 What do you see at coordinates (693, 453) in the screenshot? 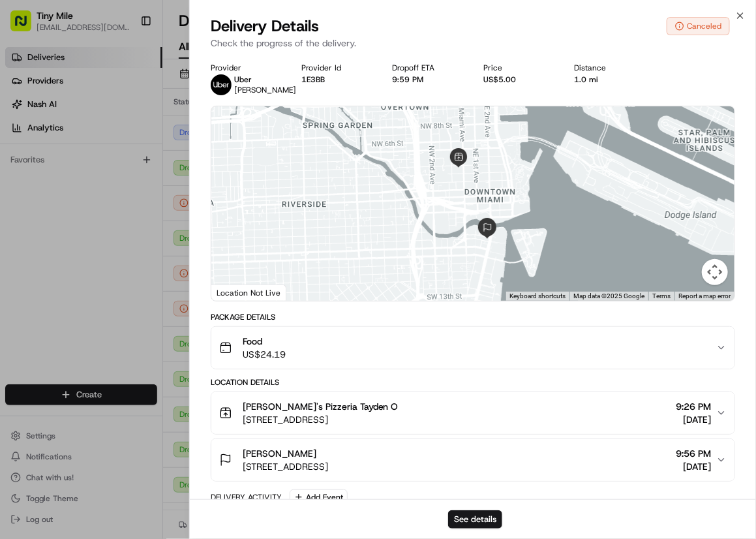
I see `span: 9:56 PM` at bounding box center [693, 453].